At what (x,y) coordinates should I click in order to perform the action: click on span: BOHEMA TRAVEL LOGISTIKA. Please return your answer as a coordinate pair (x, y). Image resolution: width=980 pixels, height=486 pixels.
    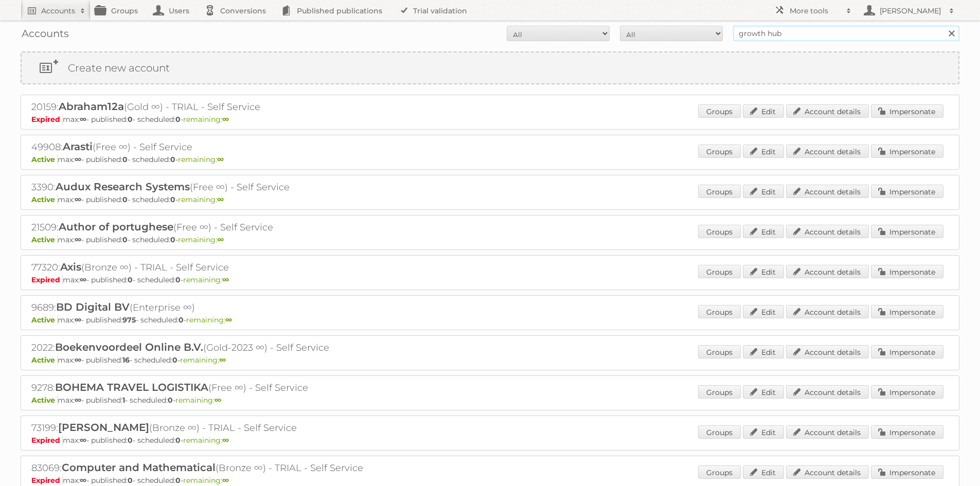
    Looking at the image, I should click on (132, 387).